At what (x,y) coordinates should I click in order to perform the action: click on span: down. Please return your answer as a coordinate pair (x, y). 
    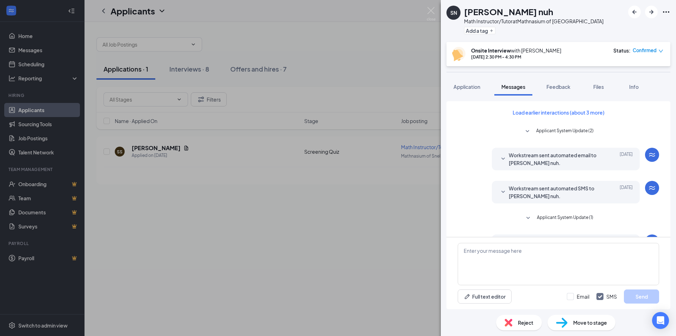
    Looking at the image, I should click on (661, 51).